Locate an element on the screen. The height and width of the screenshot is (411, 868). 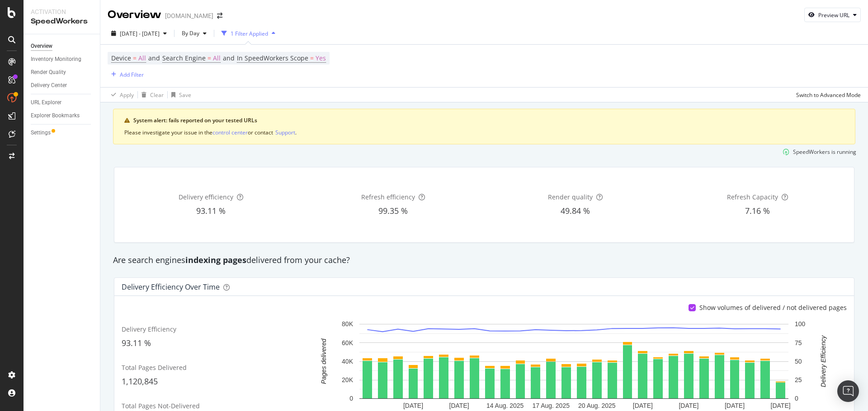
a: URL Explorer is located at coordinates (62, 103).